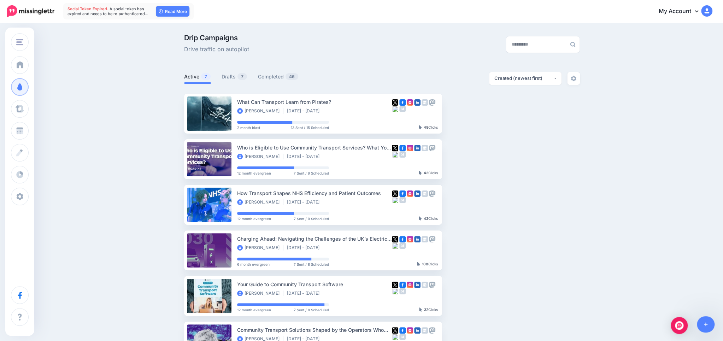 The image size is (723, 341). What do you see at coordinates (173, 11) in the screenshot?
I see `a: Read More` at bounding box center [173, 11].